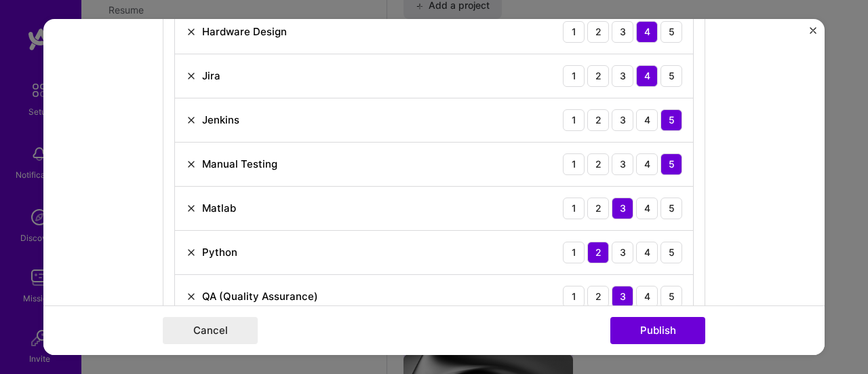 The height and width of the screenshot is (374, 868). I want to click on div: Hardware Design, so click(244, 31).